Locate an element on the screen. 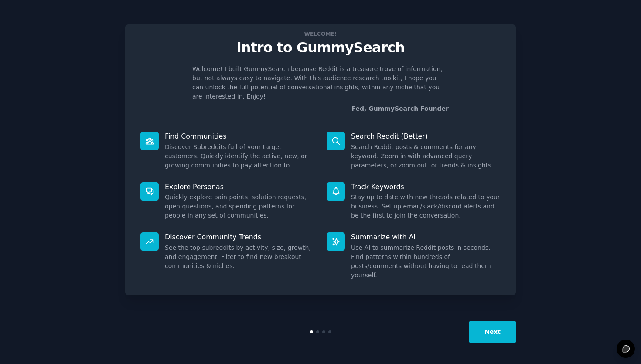  p: Search Reddit (Better) is located at coordinates (426, 136).